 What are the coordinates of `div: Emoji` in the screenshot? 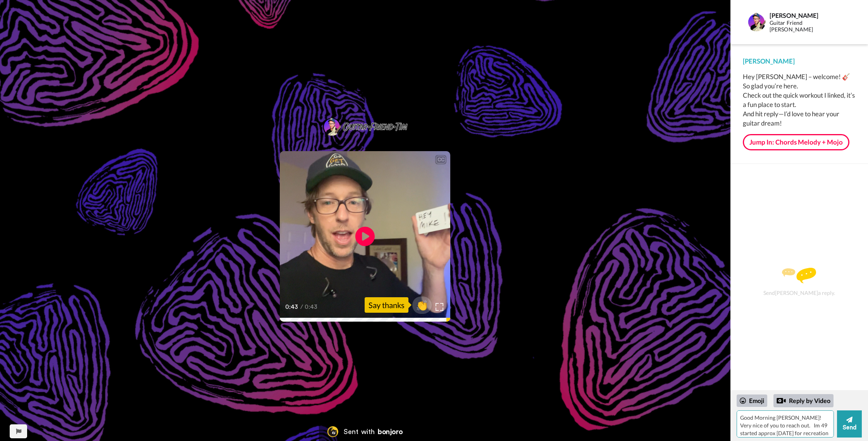 It's located at (752, 401).